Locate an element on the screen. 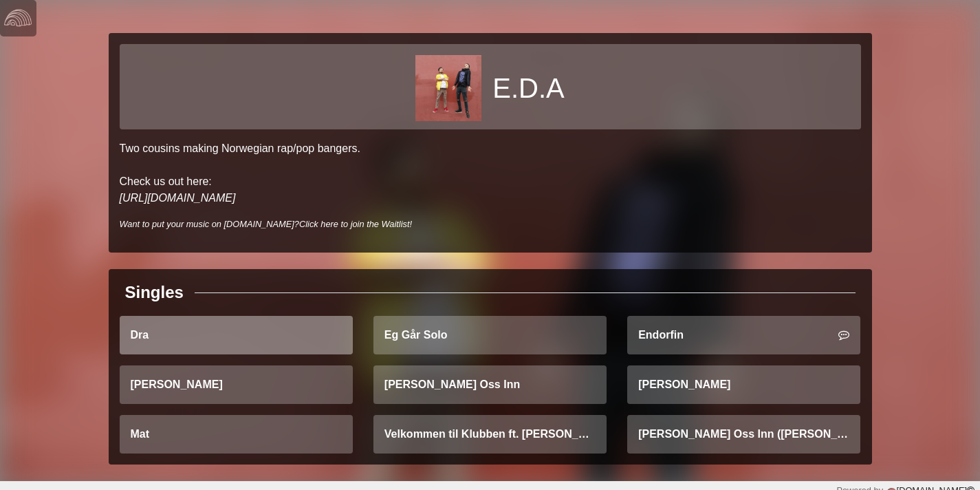 This screenshot has height=490, width=980. a: Eg Går Solo is located at coordinates (490, 335).